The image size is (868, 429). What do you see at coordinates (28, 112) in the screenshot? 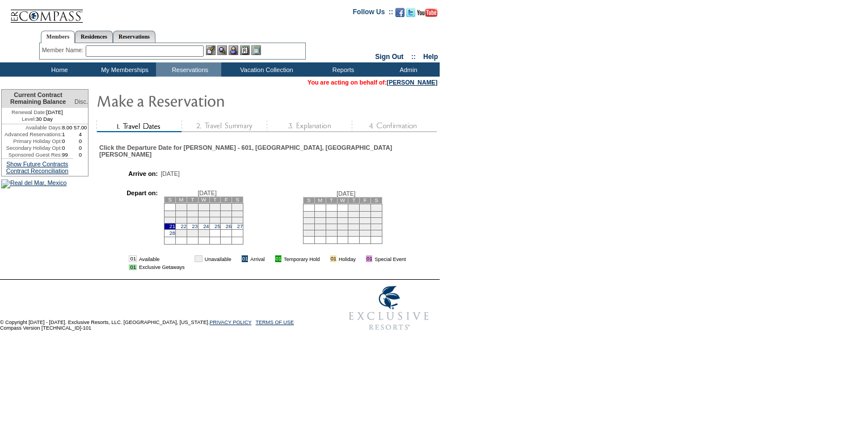
I see `span: Renewal Date:` at bounding box center [28, 112].